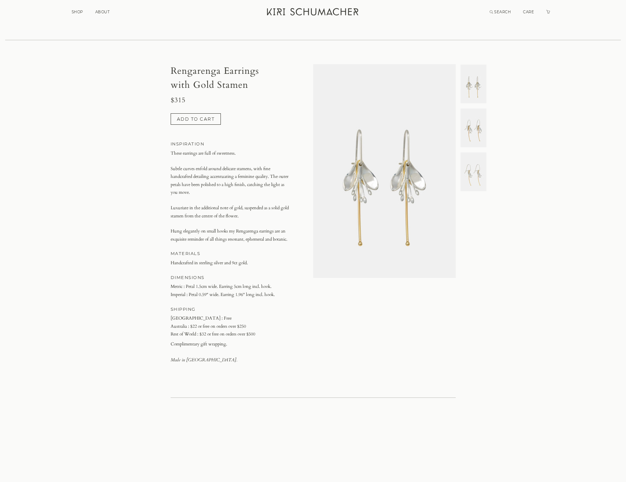 The width and height of the screenshot is (626, 482). I want to click on h3: $315, so click(230, 100).